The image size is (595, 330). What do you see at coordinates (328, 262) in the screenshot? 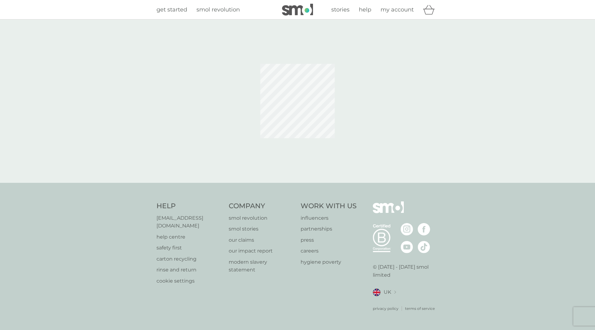
I see `a: hygiene poverty` at bounding box center [328, 262].